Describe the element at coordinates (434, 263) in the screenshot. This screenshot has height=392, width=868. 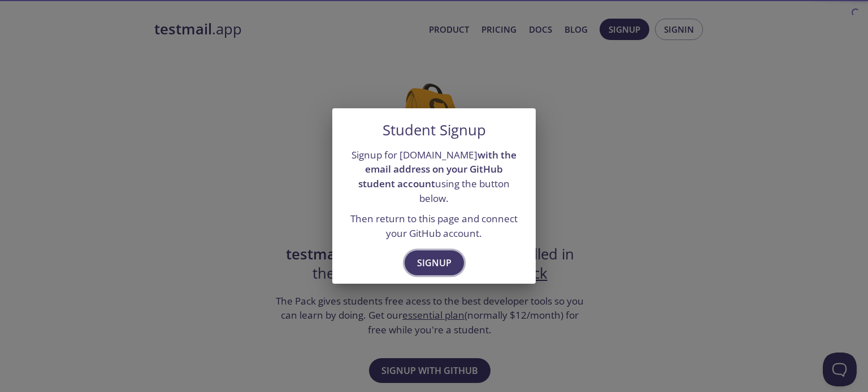
I see `button: Signup` at that location.